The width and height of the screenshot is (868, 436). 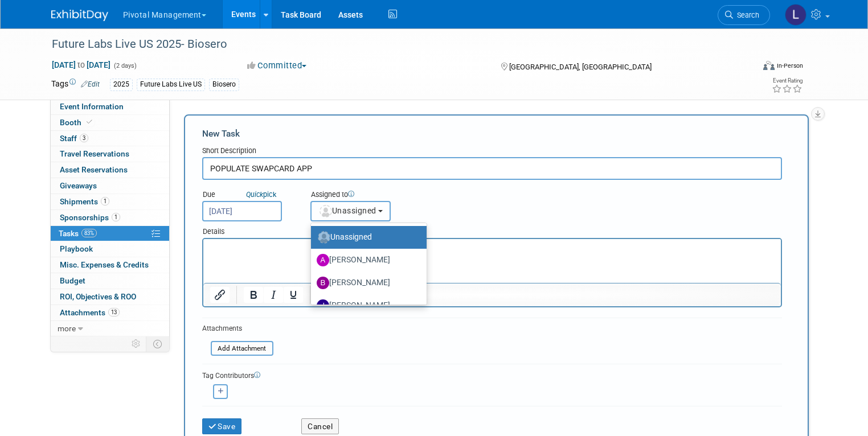 I want to click on td: Personalize Event Tab Strip, so click(x=136, y=344).